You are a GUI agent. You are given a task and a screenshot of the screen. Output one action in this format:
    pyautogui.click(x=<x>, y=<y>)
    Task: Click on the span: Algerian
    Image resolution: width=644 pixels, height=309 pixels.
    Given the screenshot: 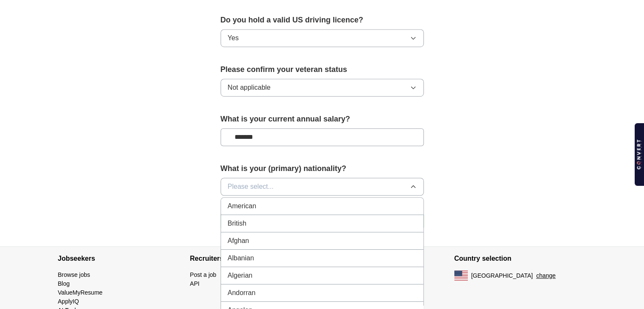 What is the action you would take?
    pyautogui.click(x=240, y=276)
    